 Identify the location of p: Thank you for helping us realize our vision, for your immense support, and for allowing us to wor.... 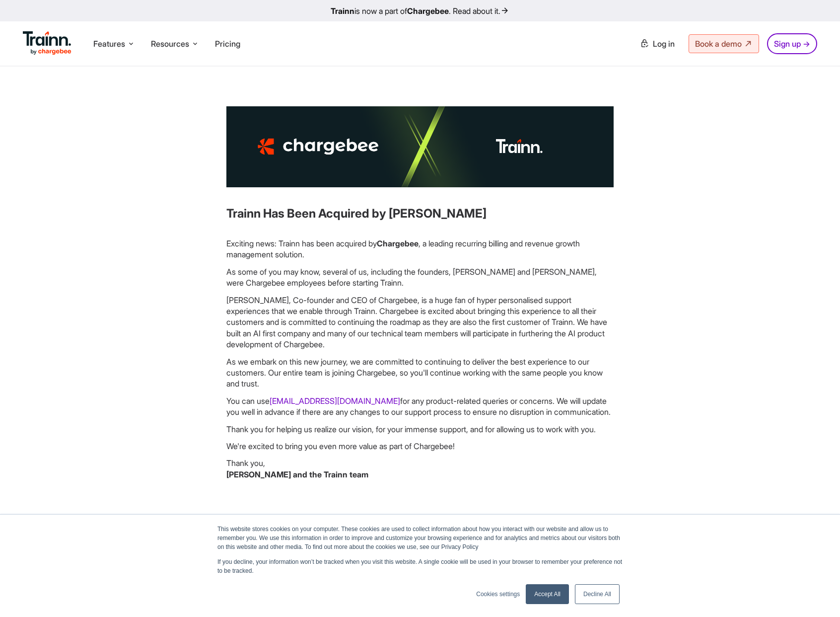
(420, 429).